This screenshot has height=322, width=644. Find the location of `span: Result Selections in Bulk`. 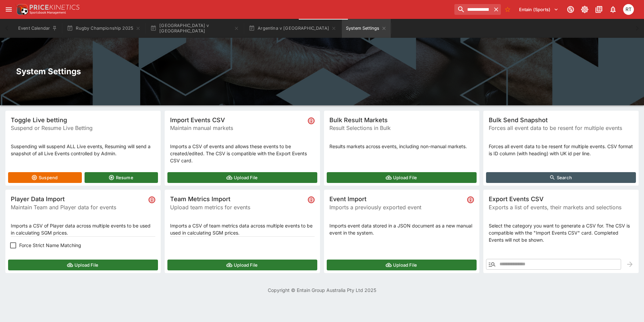

span: Result Selections in Bulk is located at coordinates (402, 128).